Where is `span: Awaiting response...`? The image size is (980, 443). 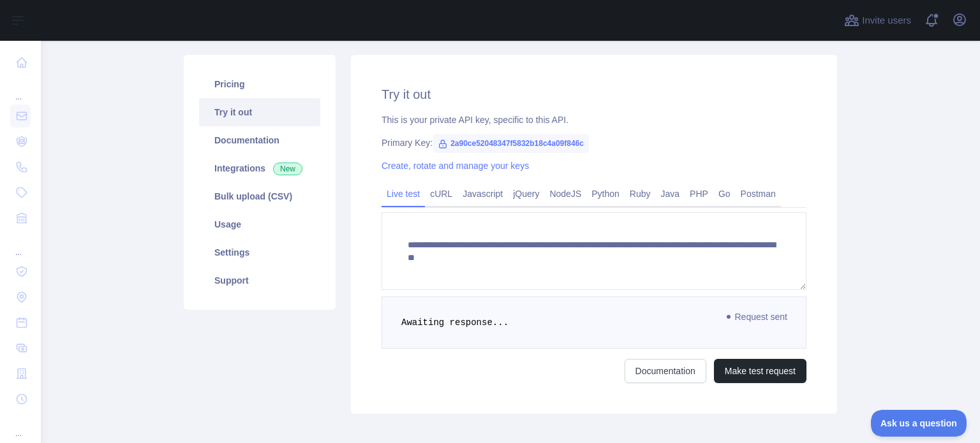 span: Awaiting response... is located at coordinates (455, 322).